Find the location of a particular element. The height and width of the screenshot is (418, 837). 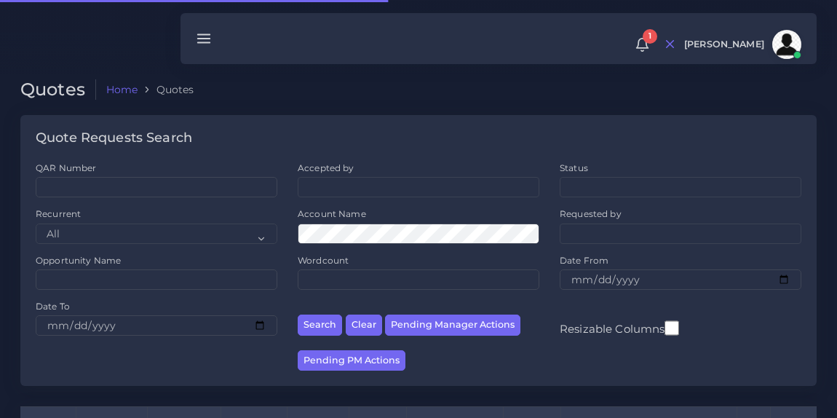

button: Search is located at coordinates (320, 325).